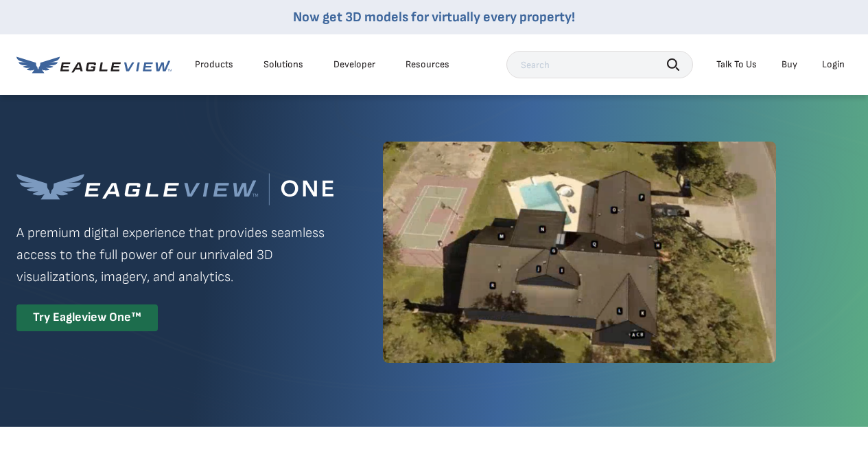  I want to click on div: Try Eagleview One™, so click(87, 318).